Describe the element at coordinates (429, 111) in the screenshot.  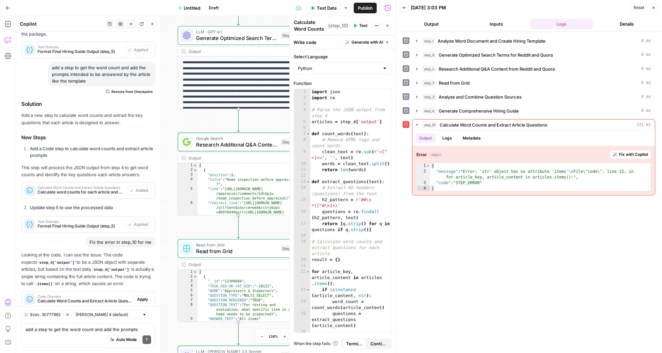
I see `span: step_4` at that location.